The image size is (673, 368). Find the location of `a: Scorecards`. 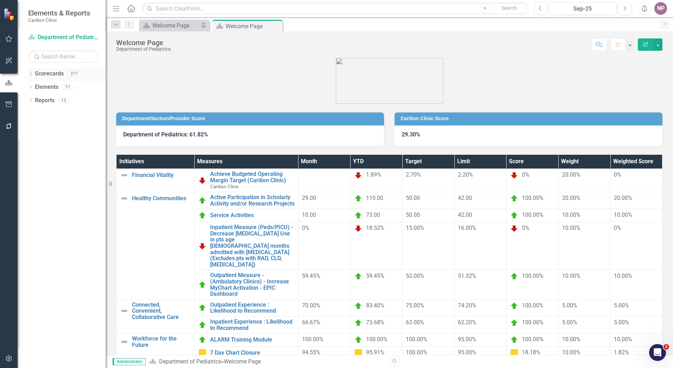

a: Scorecards is located at coordinates (49, 74).